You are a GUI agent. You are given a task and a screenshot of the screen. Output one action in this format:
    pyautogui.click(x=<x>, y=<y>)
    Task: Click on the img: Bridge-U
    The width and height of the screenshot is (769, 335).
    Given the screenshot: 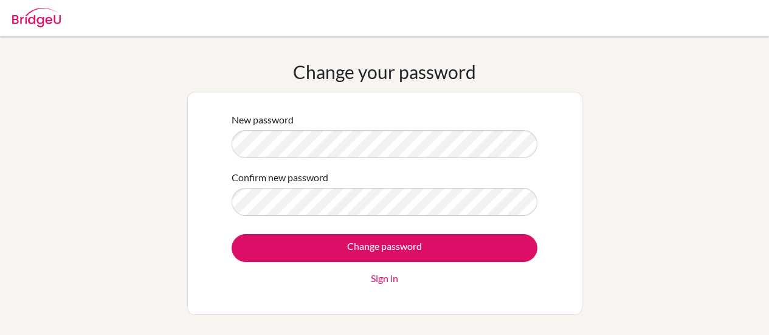 What is the action you would take?
    pyautogui.click(x=36, y=18)
    